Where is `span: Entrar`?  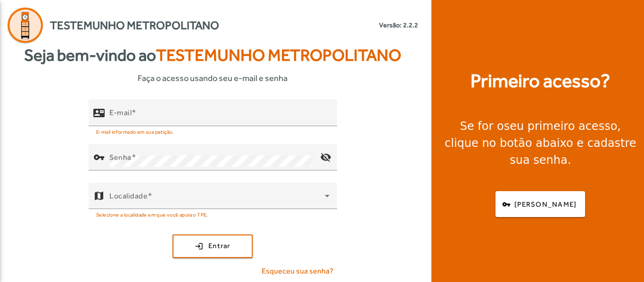 span: Entrar is located at coordinates (219, 246).